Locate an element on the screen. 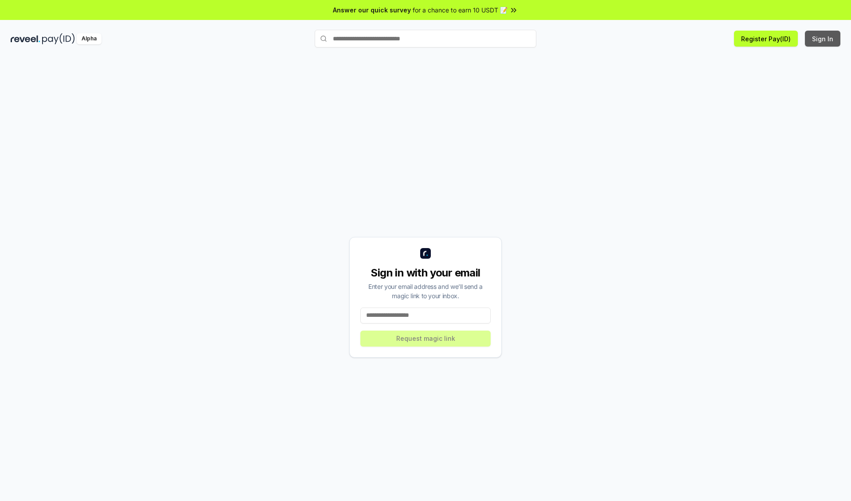  div: Sign in with your email is located at coordinates (426, 273).